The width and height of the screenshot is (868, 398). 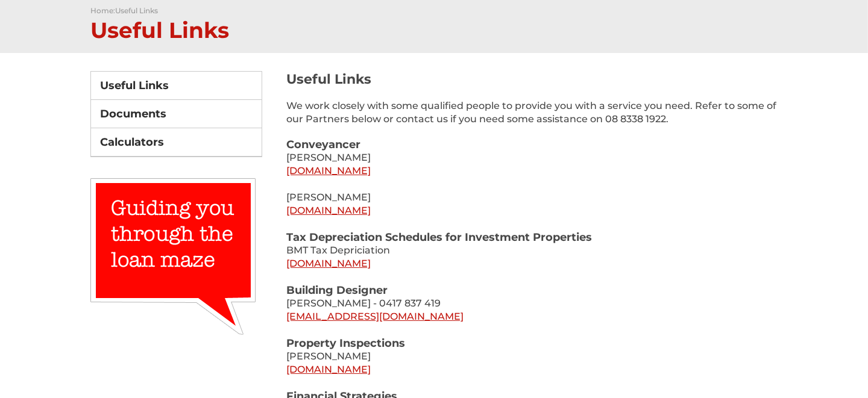 I want to click on a: Calculators, so click(x=176, y=142).